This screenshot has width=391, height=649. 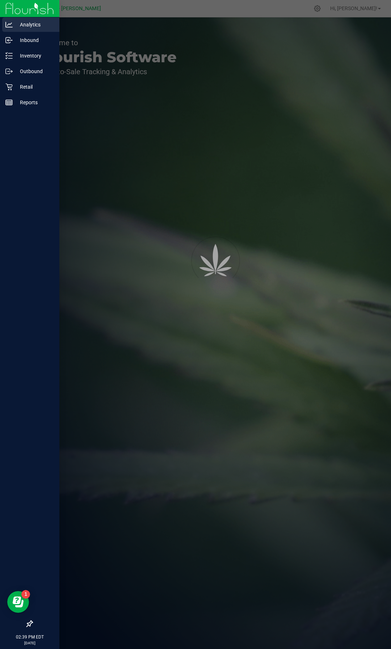 What do you see at coordinates (34, 40) in the screenshot?
I see `p: Inbound` at bounding box center [34, 40].